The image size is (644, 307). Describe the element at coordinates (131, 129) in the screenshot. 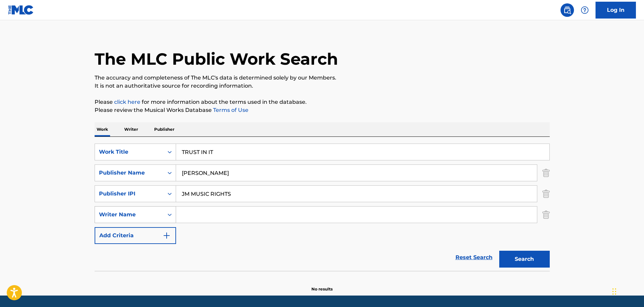

I see `p: Writer` at that location.